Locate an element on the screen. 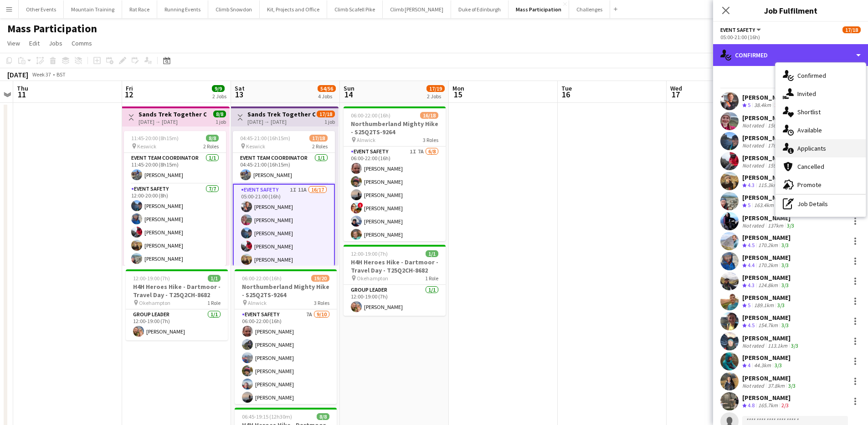 This screenshot has width=868, height=425. span: Edit is located at coordinates (34, 43).